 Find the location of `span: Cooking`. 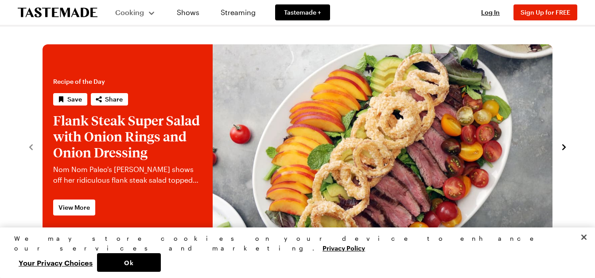

span: Cooking is located at coordinates (129, 12).